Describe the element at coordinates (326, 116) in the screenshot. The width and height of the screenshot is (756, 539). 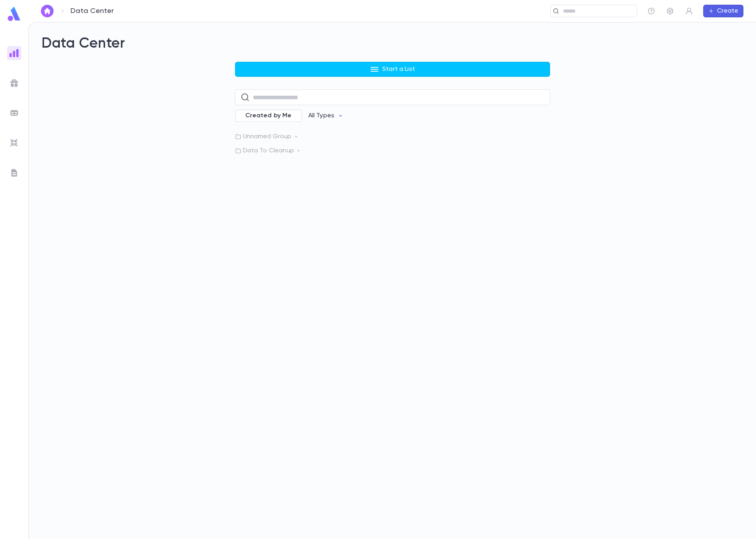
I see `button: All Types` at that location.